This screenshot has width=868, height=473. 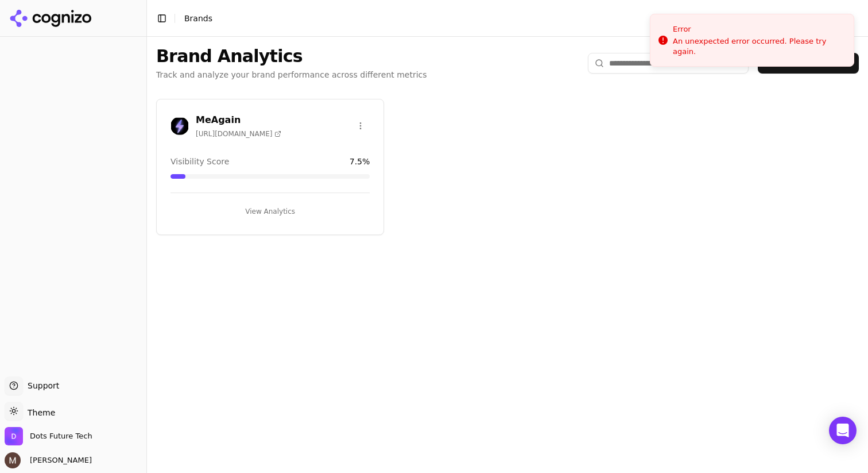 What do you see at coordinates (291, 75) in the screenshot?
I see `p: Track and analyze your brand performance across different metrics` at bounding box center [291, 75].